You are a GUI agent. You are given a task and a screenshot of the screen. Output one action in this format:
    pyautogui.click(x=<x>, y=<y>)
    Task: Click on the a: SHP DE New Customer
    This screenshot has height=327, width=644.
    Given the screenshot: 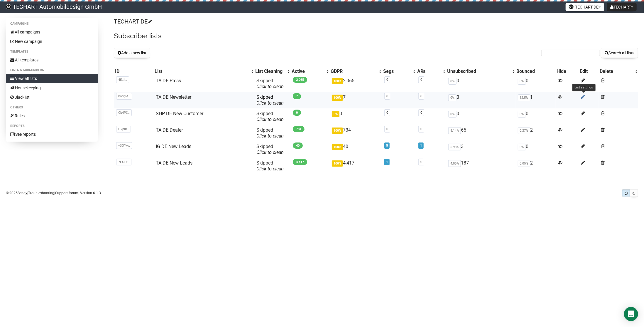 What is the action you would take?
    pyautogui.click(x=179, y=114)
    